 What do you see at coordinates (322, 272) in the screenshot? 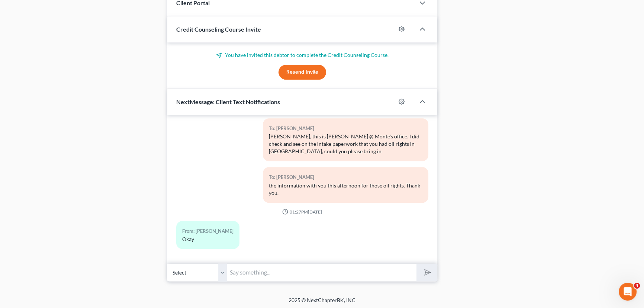
I see `input: Say something...` at bounding box center [322, 272].